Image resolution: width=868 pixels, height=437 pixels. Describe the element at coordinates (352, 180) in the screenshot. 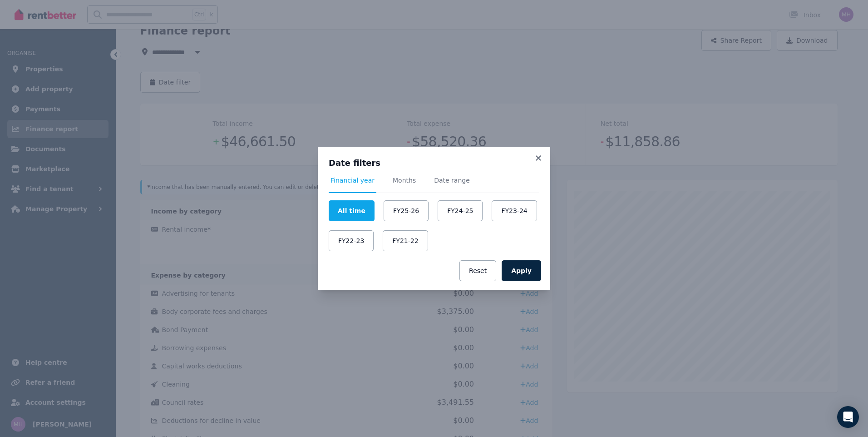

I see `span: Financial year` at that location.